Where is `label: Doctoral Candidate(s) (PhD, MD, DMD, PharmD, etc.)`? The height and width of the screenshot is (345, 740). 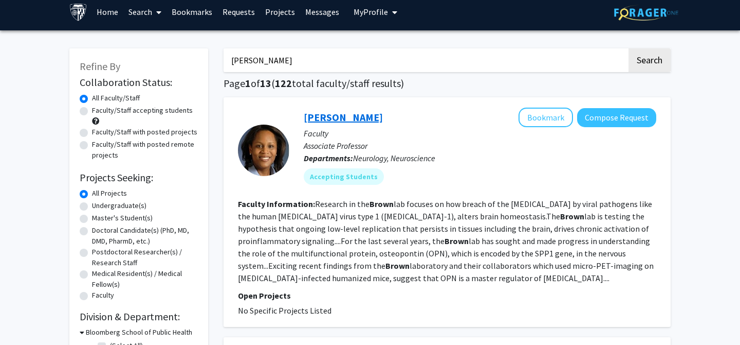 label: Doctoral Candidate(s) (PhD, MD, DMD, PharmD, etc.) is located at coordinates (145, 235).